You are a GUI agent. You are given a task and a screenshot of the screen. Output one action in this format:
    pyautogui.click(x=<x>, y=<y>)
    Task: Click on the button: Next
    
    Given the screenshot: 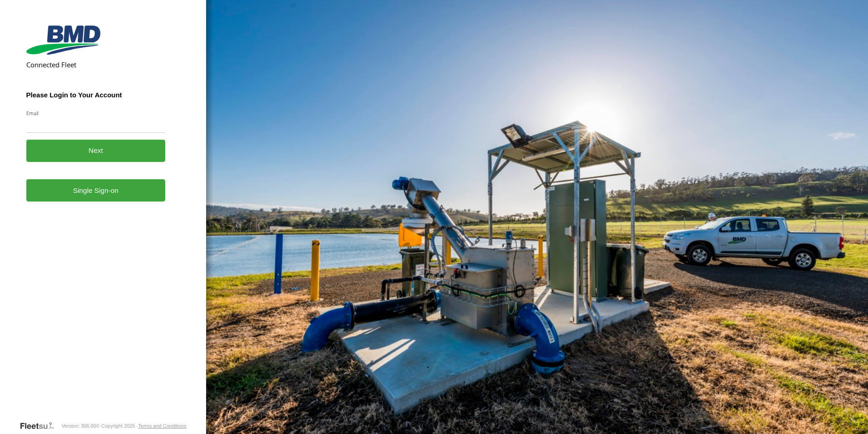 What is the action you would take?
    pyautogui.click(x=95, y=150)
    